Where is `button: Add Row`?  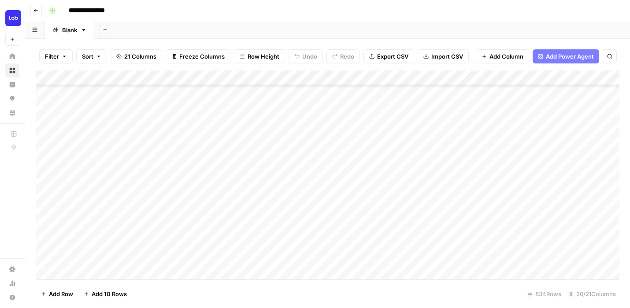
button: Add Row is located at coordinates (57, 294).